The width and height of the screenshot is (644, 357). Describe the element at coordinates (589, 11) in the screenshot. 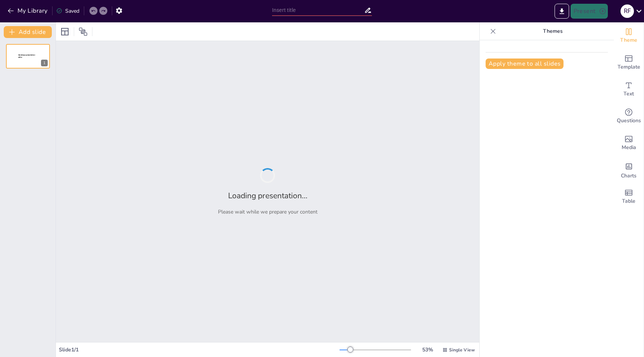

I see `button: Present` at that location.